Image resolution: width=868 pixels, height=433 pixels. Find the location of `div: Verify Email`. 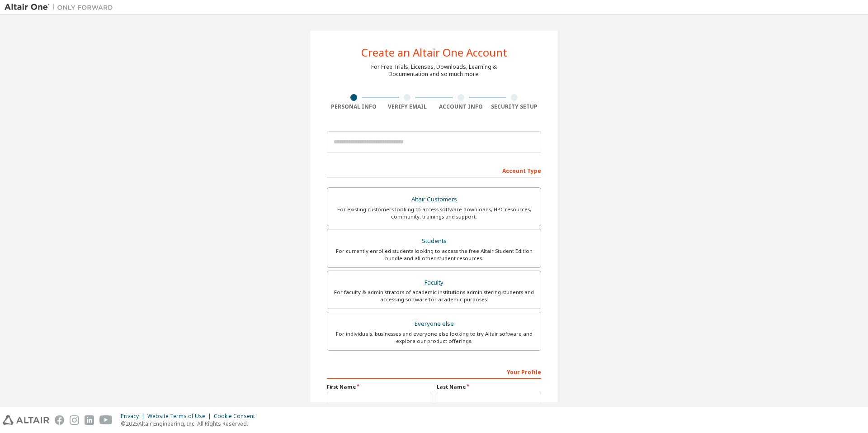

div: Verify Email is located at coordinates (407, 107).